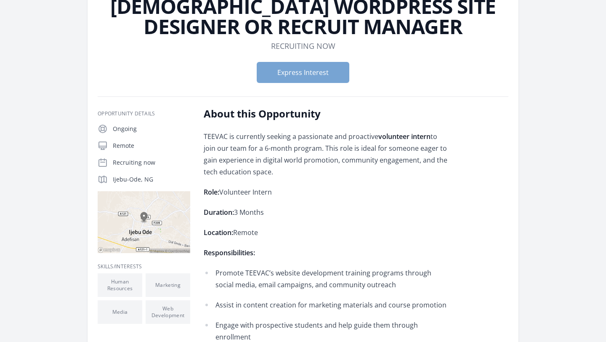  I want to click on strong: Responsibilities:, so click(229, 253).